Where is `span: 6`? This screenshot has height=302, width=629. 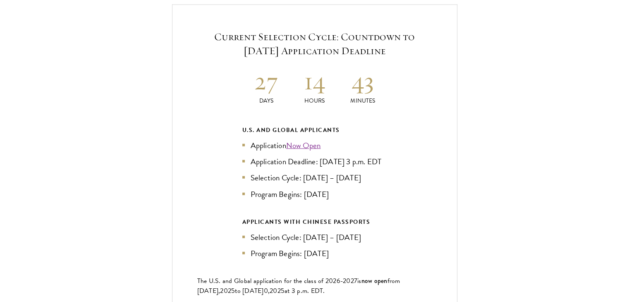
span: 6 is located at coordinates (338, 281).